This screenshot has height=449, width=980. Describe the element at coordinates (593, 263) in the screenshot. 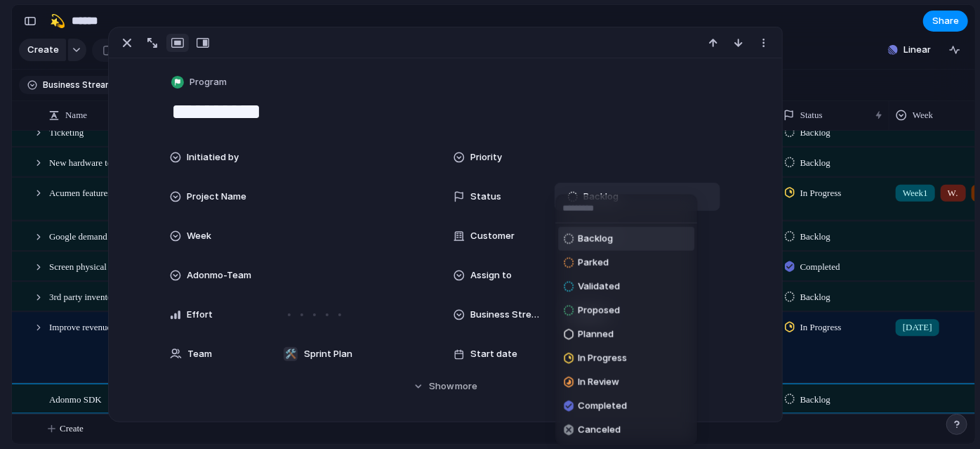

I see `span: Parked` at that location.